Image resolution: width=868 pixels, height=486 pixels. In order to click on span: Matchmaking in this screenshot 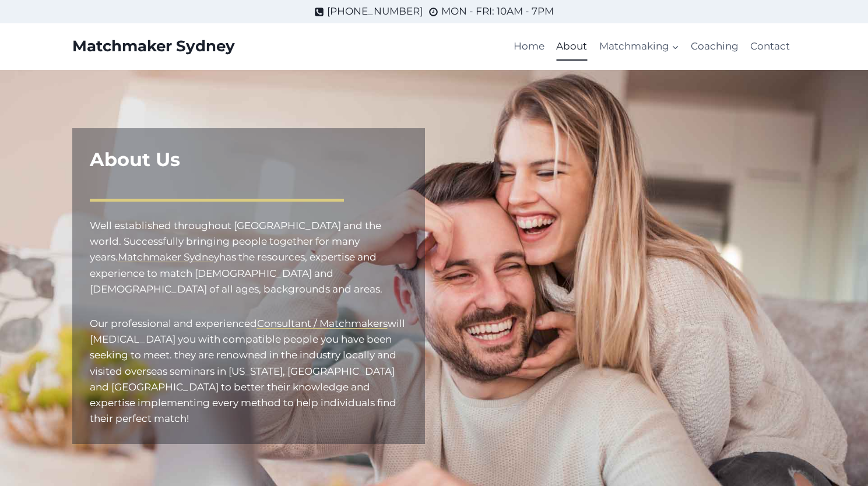, I will do `click(639, 46)`.